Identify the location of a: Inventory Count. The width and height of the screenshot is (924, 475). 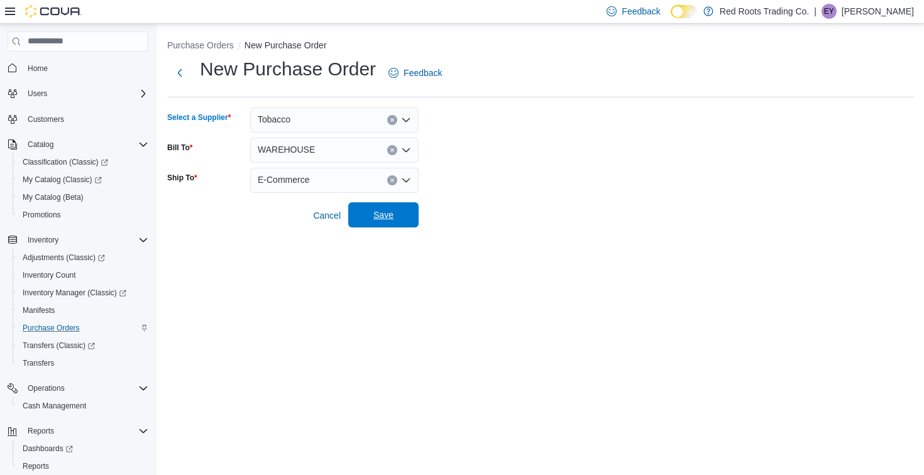
(49, 275).